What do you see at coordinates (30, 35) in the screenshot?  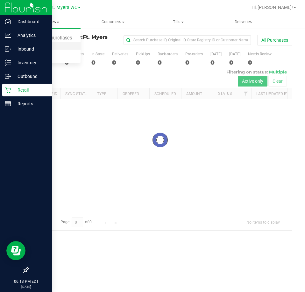 I see `p: Analytics` at bounding box center [30, 35].